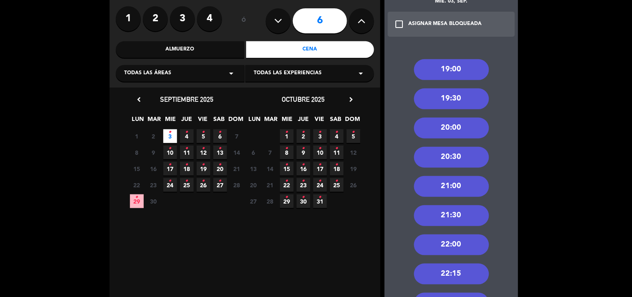 The height and width of the screenshot is (297, 632). Describe the element at coordinates (210, 19) in the screenshot. I see `label: 4` at that location.